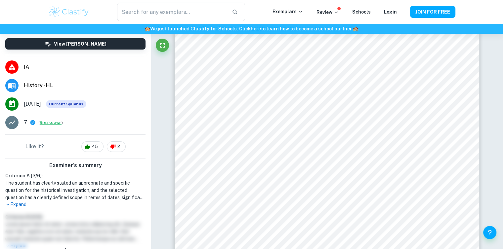  Describe the element at coordinates (69, 12) in the screenshot. I see `img: Clastify logo` at that location.